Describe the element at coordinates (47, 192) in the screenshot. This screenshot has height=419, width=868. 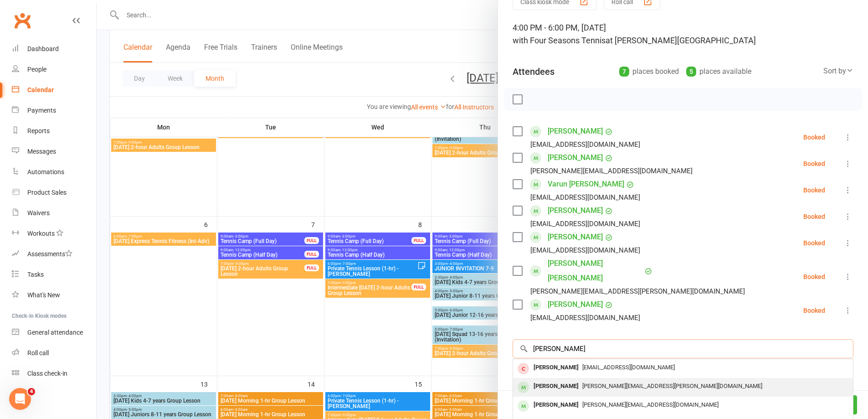
I see `div: Product Sales` at that location.